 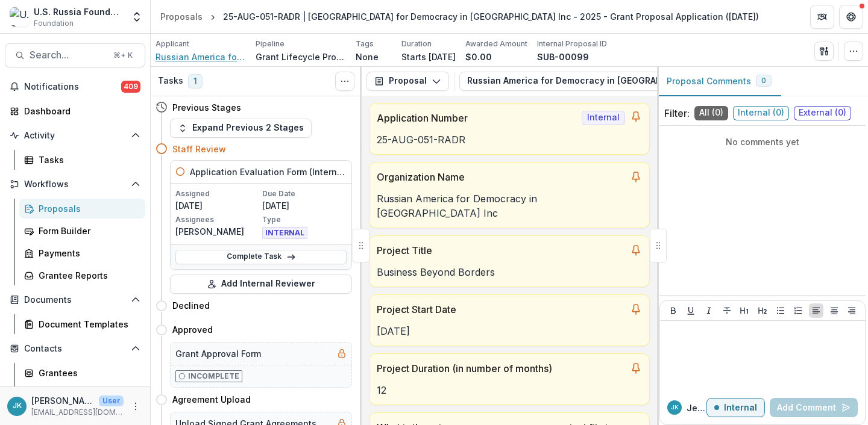 What do you see at coordinates (212, 399) in the screenshot?
I see `h4: Agreement Upload` at bounding box center [212, 399].